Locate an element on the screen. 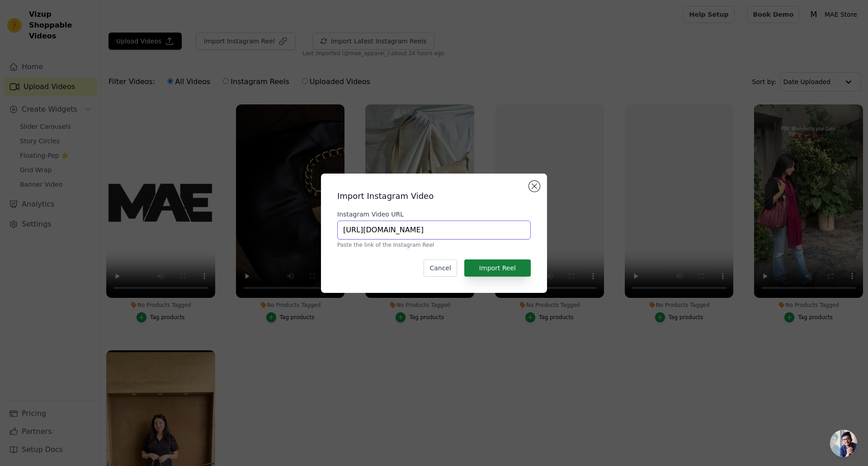  button: Import Reel is located at coordinates (497, 268).